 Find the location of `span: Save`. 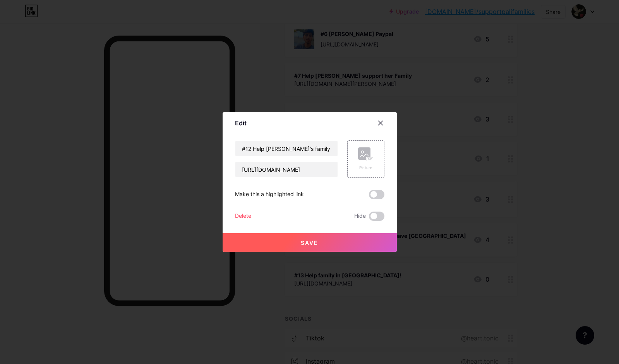

span: Save is located at coordinates (310, 243).